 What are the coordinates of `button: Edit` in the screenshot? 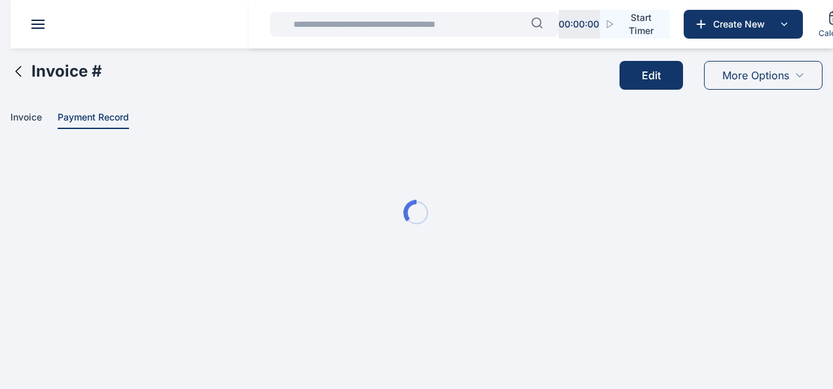 It's located at (651, 75).